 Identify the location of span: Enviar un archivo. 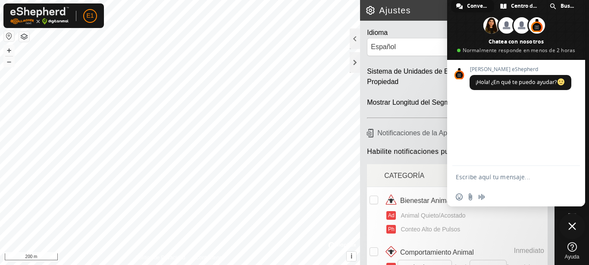
(470, 197).